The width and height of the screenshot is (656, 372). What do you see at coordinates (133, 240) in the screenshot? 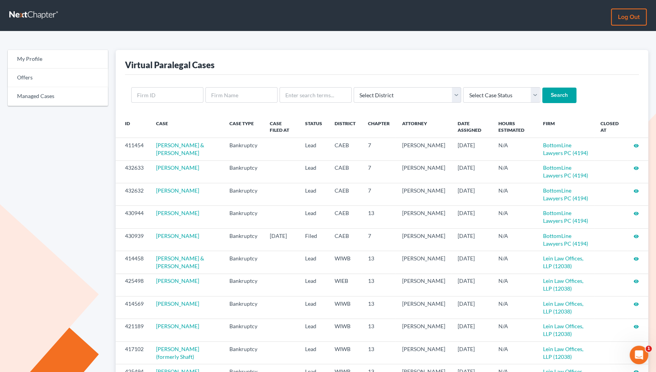
I see `td: 430939` at bounding box center [133, 240].